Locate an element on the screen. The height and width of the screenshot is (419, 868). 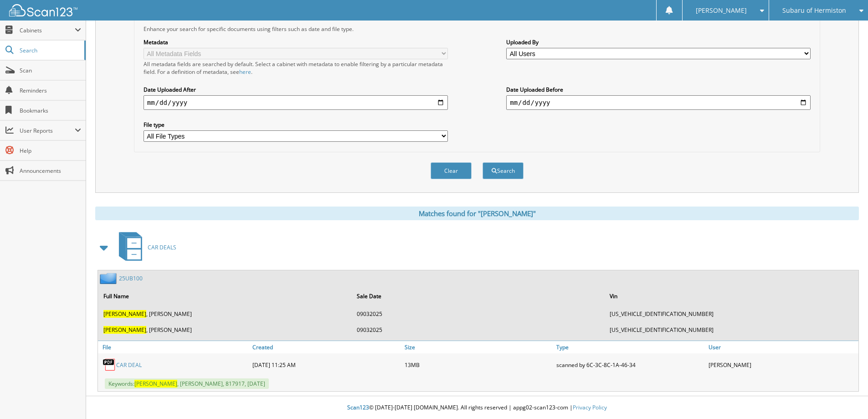
label: Date Uploaded After is located at coordinates (296, 89).